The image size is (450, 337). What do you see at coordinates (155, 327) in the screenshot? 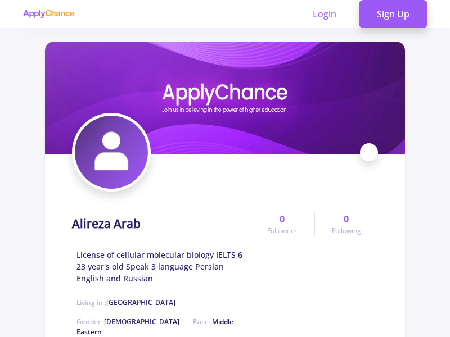
I see `span: Race :` at bounding box center [155, 327].